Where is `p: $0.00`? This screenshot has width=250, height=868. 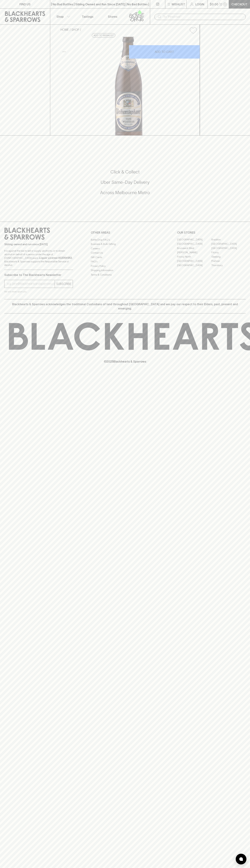
p: $0.00 is located at coordinates (214, 4).